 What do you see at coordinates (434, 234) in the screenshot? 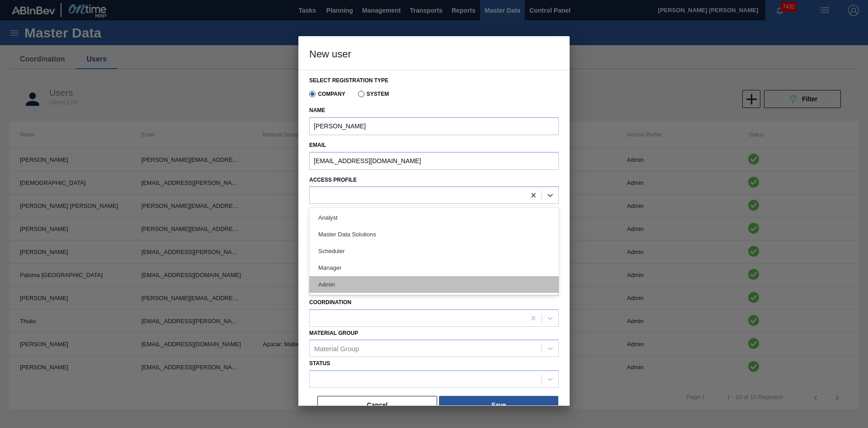
I see `div: Master Data Solutions` at bounding box center [434, 234].